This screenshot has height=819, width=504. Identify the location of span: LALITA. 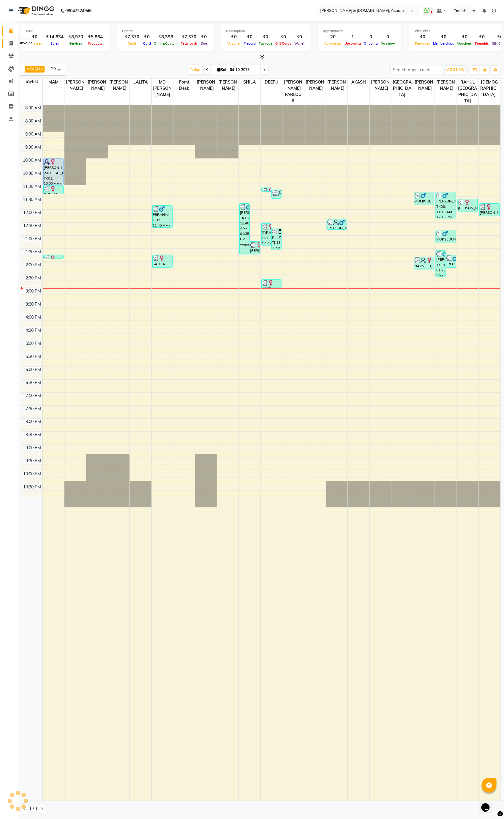
(140, 82).